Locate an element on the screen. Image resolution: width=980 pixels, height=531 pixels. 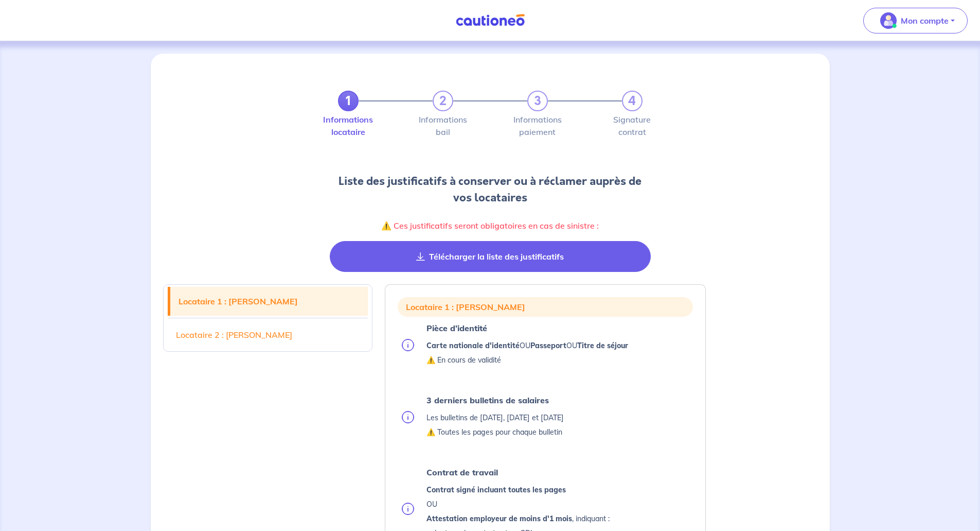
h2: Liste des justificatifs à conserver ou à réclamer auprès de vos locataires is located at coordinates (490, 189).